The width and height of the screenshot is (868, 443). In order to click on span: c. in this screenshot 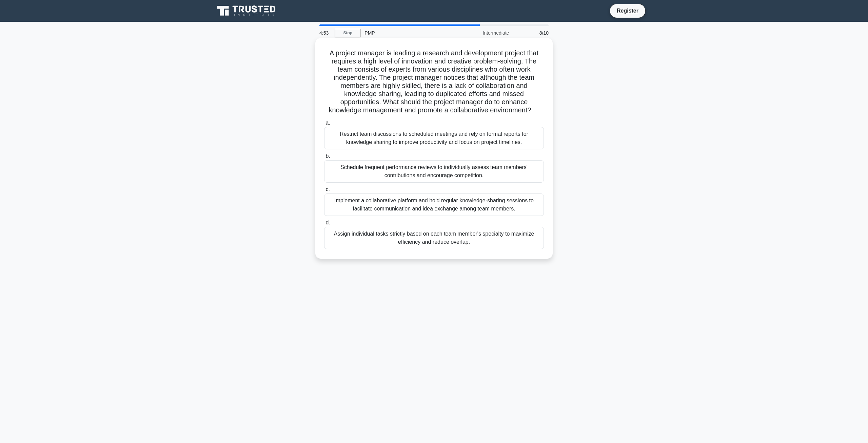, I will do `click(328, 189)`.